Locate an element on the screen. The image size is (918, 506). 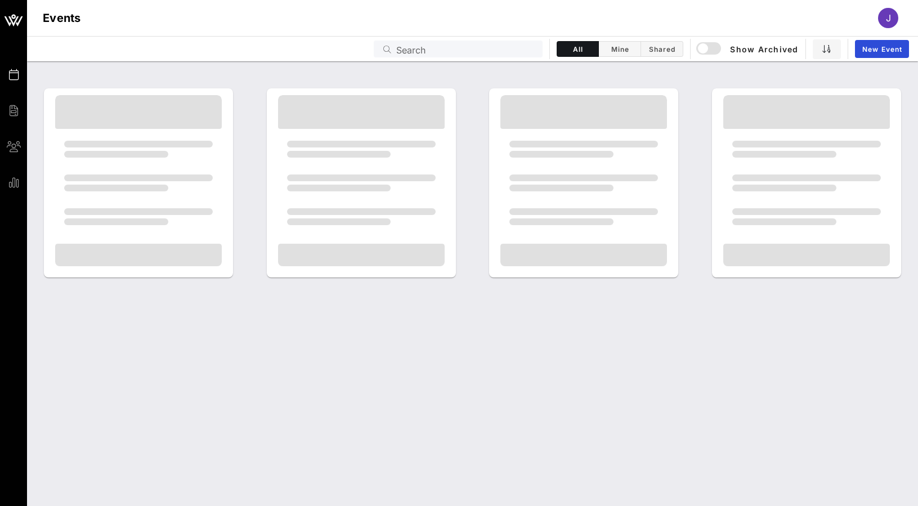
span: Mine is located at coordinates (620, 49).